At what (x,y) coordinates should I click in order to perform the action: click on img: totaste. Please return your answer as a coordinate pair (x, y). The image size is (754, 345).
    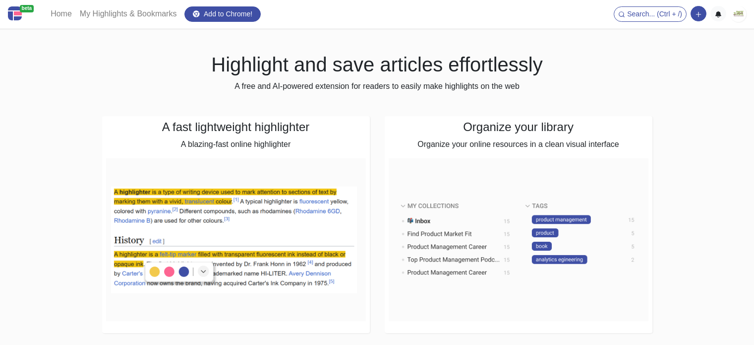
    Looking at the image, I should click on (738, 14).